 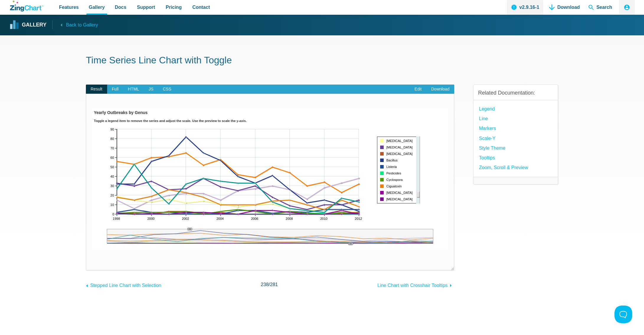 What do you see at coordinates (504, 167) in the screenshot?
I see `a: Zoom, Scroll & Preview` at bounding box center [504, 167].